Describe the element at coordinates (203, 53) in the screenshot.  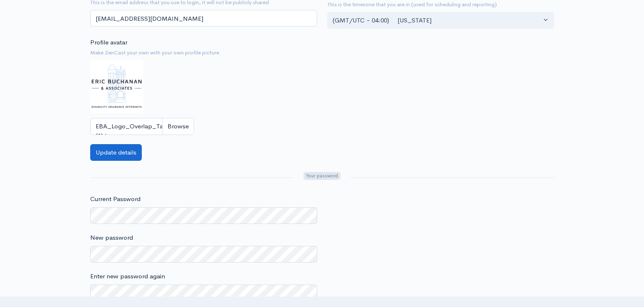
I see `small: Make ZenCast your own with your own profile picture.` at that location.